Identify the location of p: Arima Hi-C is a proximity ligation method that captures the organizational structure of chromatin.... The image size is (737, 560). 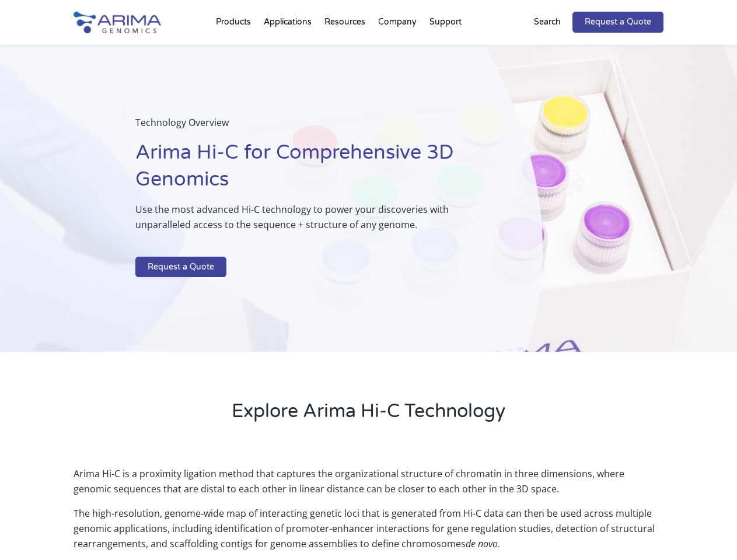
(368, 486).